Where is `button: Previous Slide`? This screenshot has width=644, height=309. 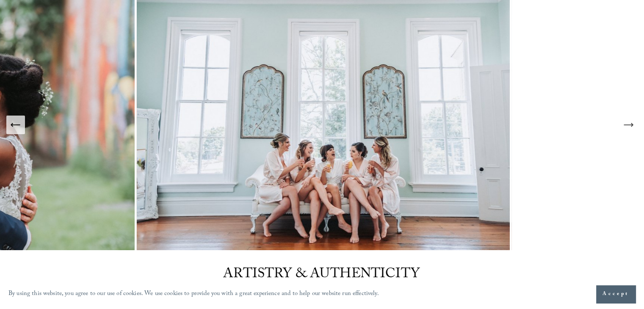
button: Previous Slide is located at coordinates (15, 125).